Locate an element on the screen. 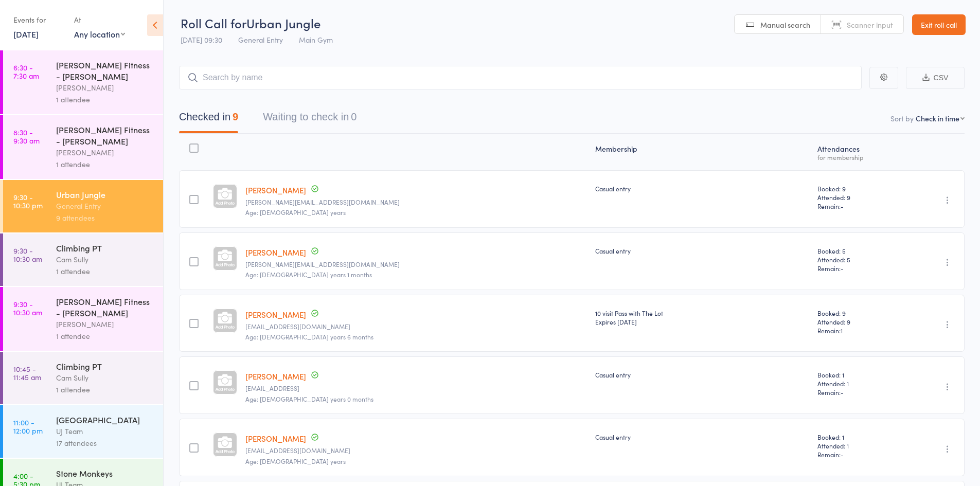 This screenshot has width=980, height=486. small: J.Sampson-smith2@hotmail.com is located at coordinates (416, 264).